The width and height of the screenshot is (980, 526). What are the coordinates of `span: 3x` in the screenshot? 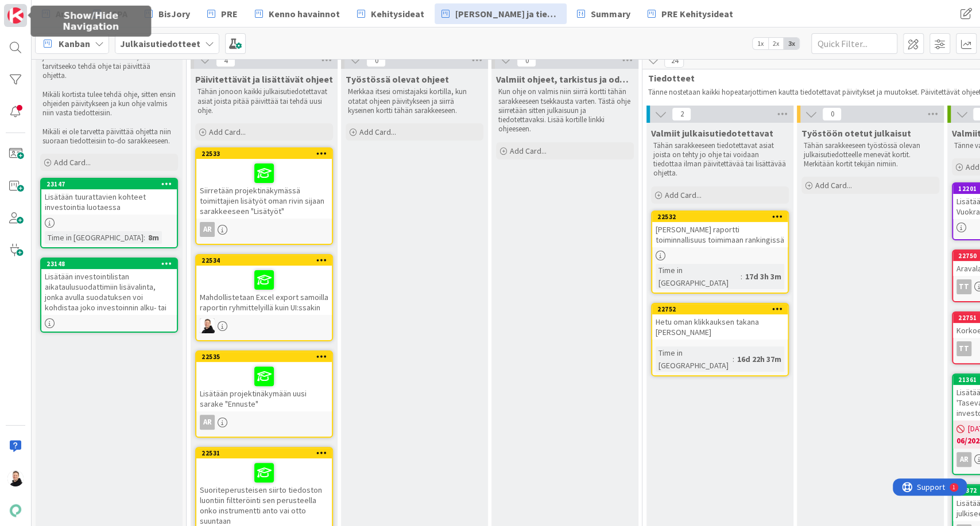 It's located at (792, 43).